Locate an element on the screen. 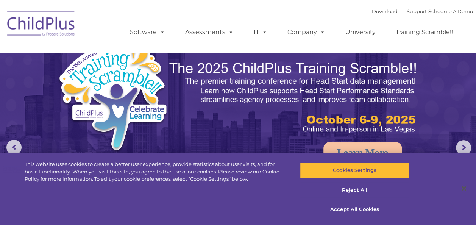 The height and width of the screenshot is (225, 476). a: Software is located at coordinates (147, 32).